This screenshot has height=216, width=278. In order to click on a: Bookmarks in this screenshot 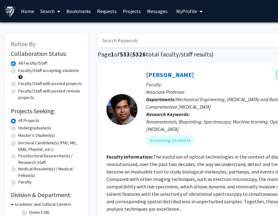, I will do `click(79, 11)`.